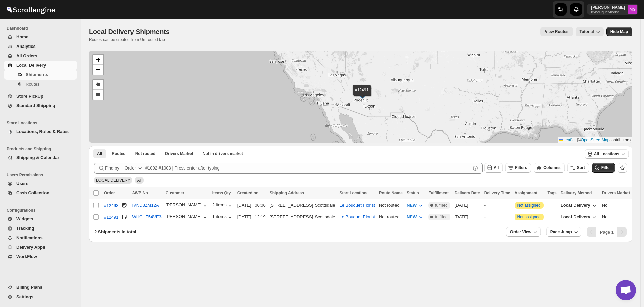 This screenshot has height=307, width=644. What do you see at coordinates (31, 9) in the screenshot?
I see `img: ScrollEngine` at bounding box center [31, 9].